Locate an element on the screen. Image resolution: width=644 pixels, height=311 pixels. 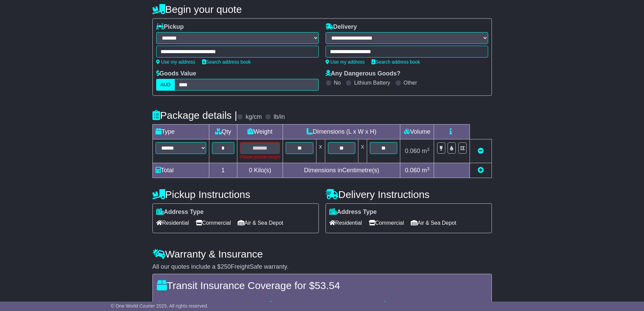
span: 53.54 is located at coordinates (327, 285).